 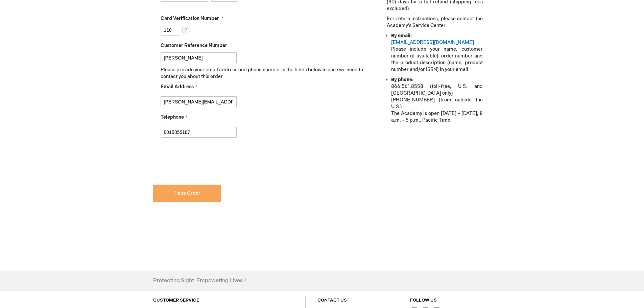 I want to click on span: Telephone, so click(x=172, y=117).